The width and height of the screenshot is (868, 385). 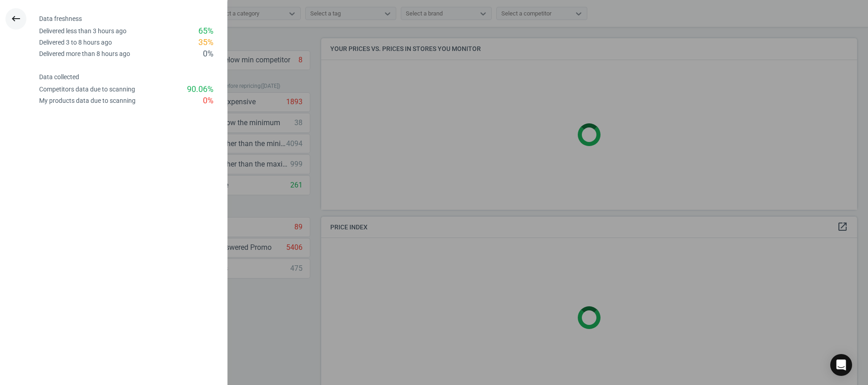 I want to click on div: 90.06 %, so click(x=200, y=89).